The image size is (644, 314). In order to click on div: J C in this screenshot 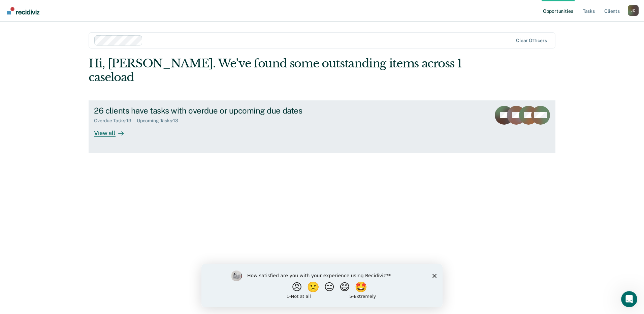, I will do `click(633, 11)`.